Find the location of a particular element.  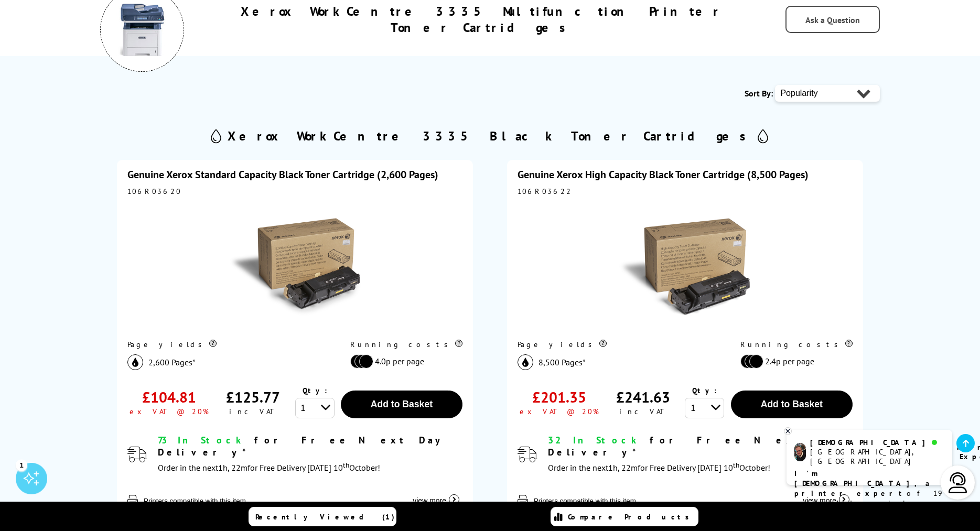

span: 73 In Stock is located at coordinates (201, 439).